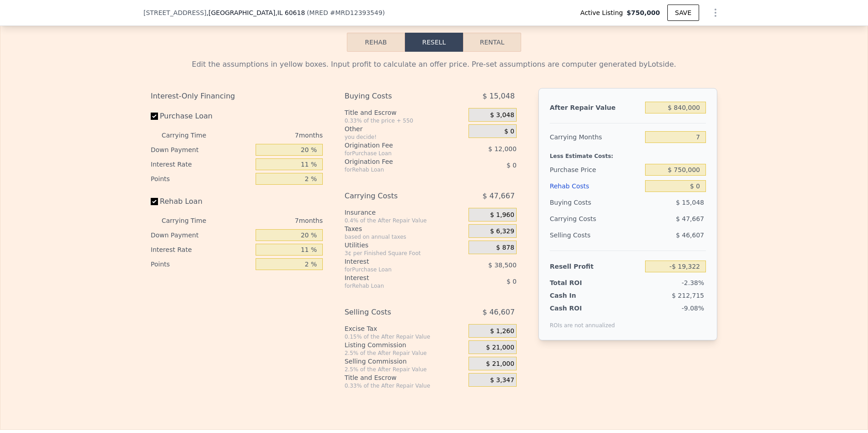 This screenshot has height=433, width=868. What do you see at coordinates (404, 121) in the screenshot?
I see `div: 0.33% of the price + 550` at bounding box center [404, 121].